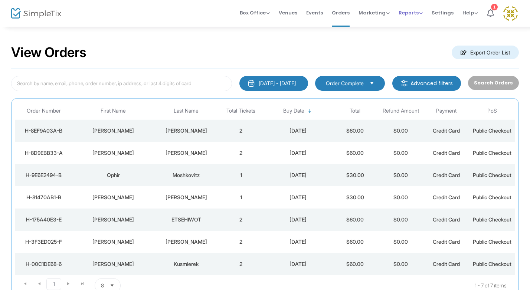  What do you see at coordinates (293, 111) in the screenshot?
I see `span: Buy Date` at bounding box center [293, 111].